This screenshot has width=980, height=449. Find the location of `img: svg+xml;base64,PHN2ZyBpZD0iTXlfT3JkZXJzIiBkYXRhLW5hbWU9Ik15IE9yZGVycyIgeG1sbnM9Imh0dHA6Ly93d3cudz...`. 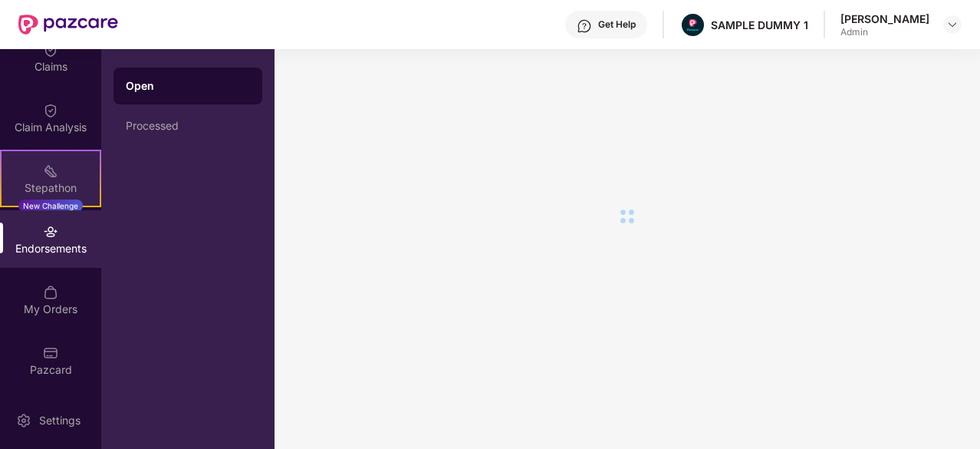

img: svg+xml;base64,PHN2ZyBpZD0iTXlfT3JkZXJzIiBkYXRhLW5hbWU9Ik15IE9yZGVycyIgeG1sbnM9Imh0dHA6Ly93d3cudz... is located at coordinates (51, 292).